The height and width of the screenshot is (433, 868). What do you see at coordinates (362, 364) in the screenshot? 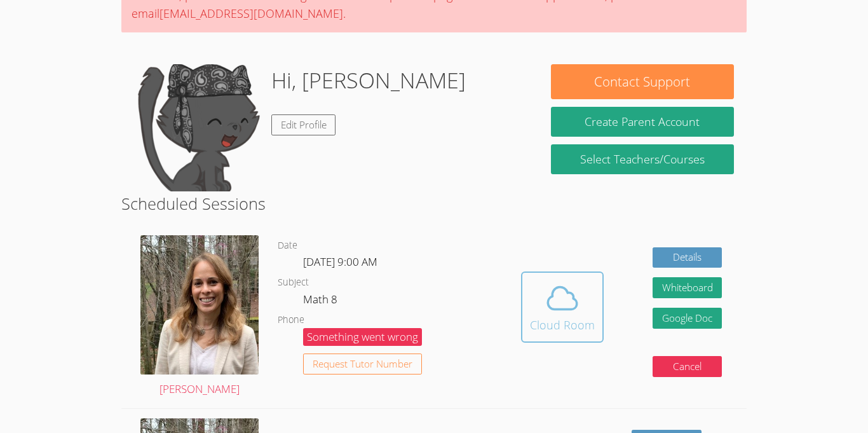
I see `button: Request Tutor Number` at bounding box center [362, 364].